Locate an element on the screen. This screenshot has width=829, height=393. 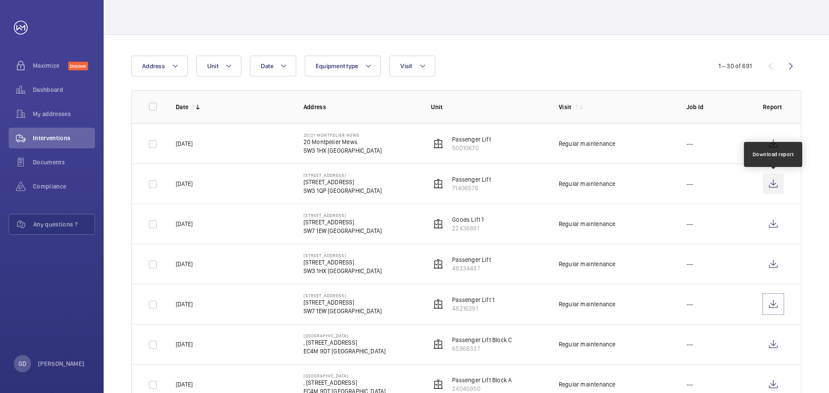
p: 71406576 is located at coordinates (471, 188).